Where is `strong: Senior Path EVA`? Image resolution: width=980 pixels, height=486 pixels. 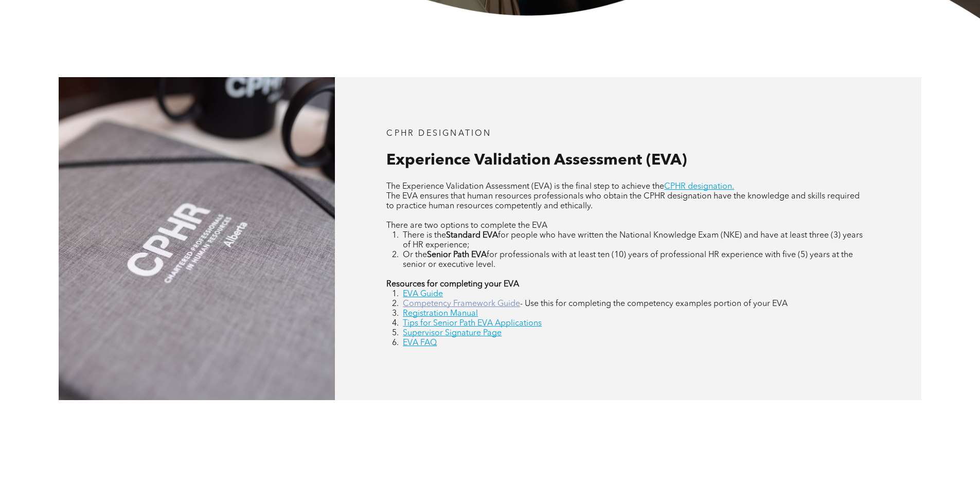 strong: Senior Path EVA is located at coordinates (457, 255).